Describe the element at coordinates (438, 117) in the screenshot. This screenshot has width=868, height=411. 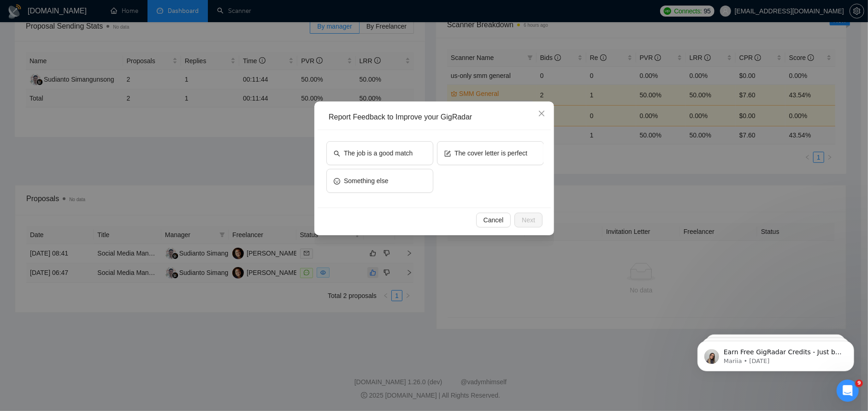
I see `div: Report Feedback to Improve your GigRadar` at that location.